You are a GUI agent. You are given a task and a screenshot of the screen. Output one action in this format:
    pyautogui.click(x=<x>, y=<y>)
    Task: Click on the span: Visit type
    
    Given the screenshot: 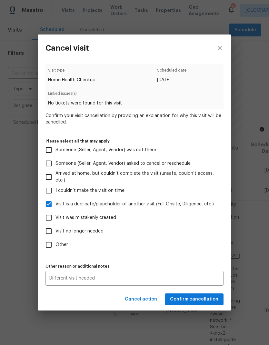 What is the action you would take?
    pyautogui.click(x=71, y=72)
    